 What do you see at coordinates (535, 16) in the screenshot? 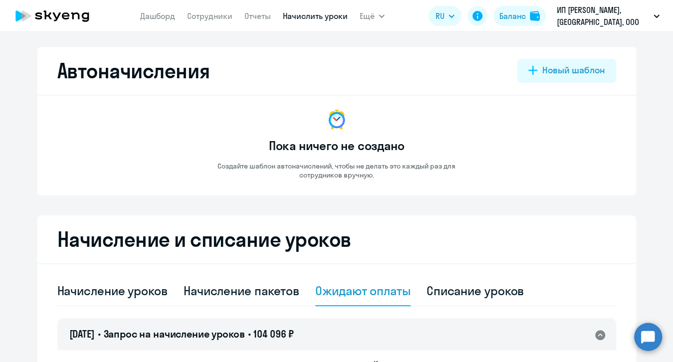
I see `img: balance` at bounding box center [535, 16].